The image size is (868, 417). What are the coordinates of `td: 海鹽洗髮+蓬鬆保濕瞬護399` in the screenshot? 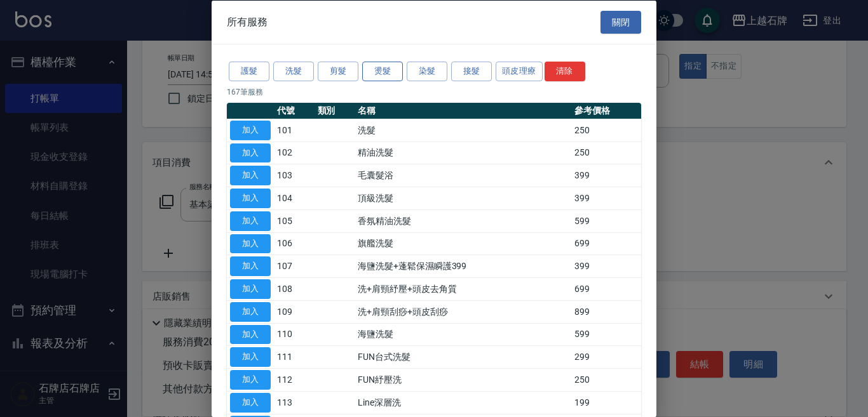 It's located at (463, 266).